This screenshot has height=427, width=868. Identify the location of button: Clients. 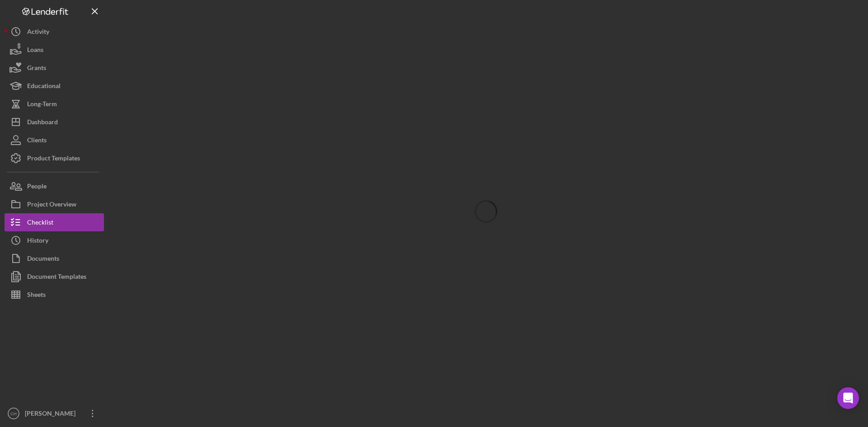
(54, 140).